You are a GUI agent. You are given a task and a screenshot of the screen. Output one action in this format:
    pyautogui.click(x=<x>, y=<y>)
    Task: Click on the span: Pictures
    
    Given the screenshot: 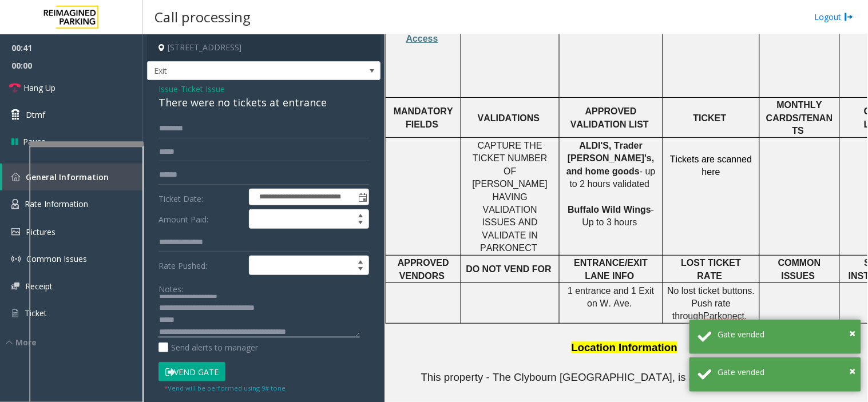 What is the action you would take?
    pyautogui.click(x=40, y=232)
    